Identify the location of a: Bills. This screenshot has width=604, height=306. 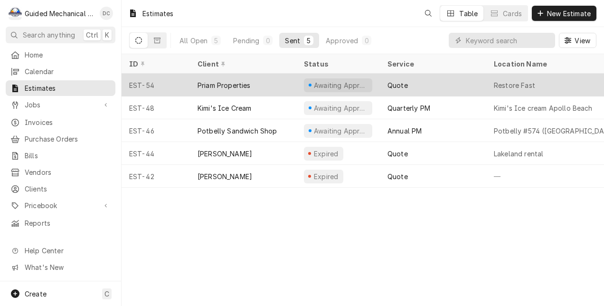
(60, 155).